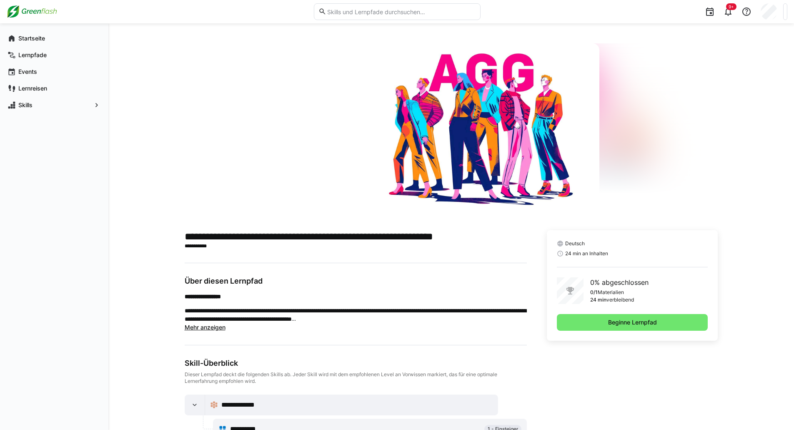 The image size is (794, 430). Describe the element at coordinates (205, 327) in the screenshot. I see `span: Mehr anzeigen` at that location.